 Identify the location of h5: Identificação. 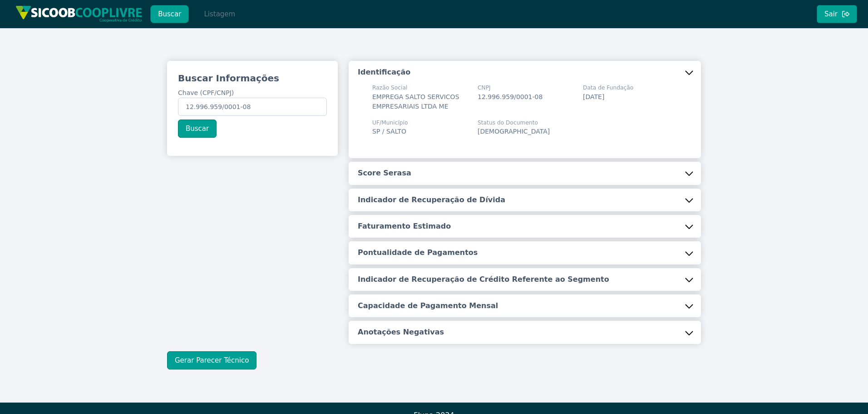
(384, 73).